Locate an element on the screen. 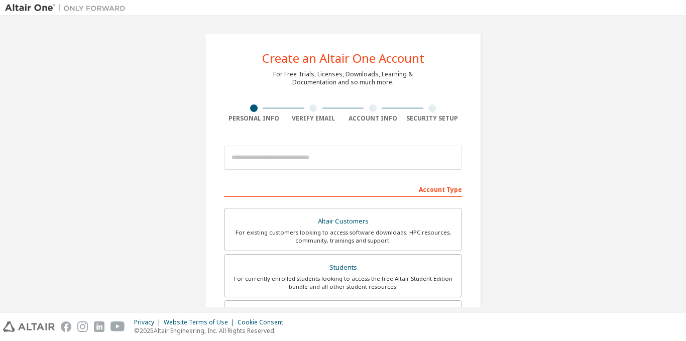 Image resolution: width=686 pixels, height=341 pixels. div: Verify Email is located at coordinates (313, 119).